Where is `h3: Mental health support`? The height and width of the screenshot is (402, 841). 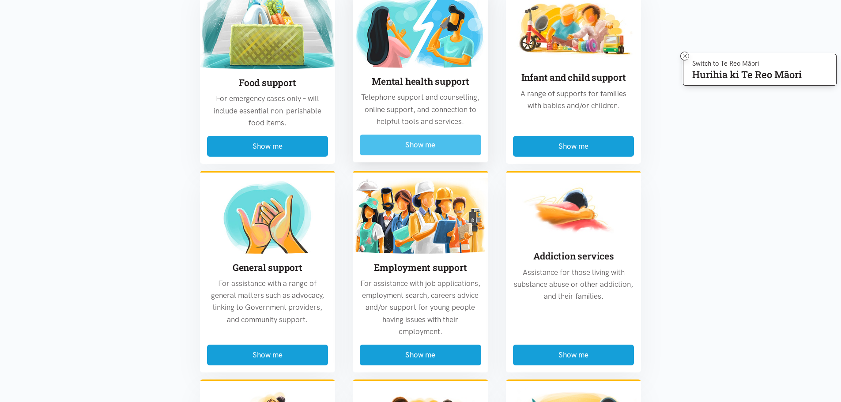
h3: Mental health support is located at coordinates (420, 81).